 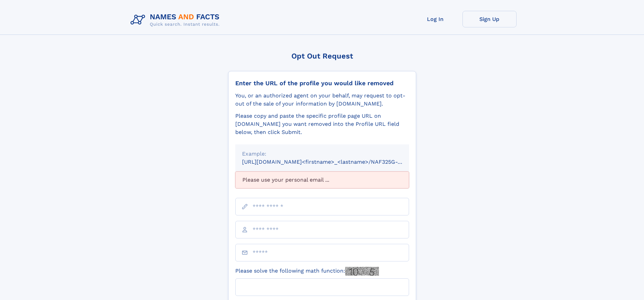 I want to click on div: Enter the URL of the profile you would like removed, so click(x=322, y=83).